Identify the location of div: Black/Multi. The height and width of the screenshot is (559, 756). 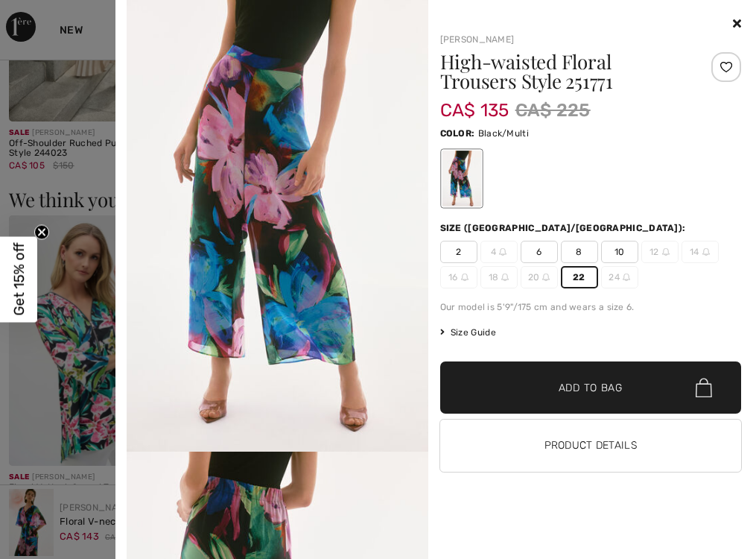
(461, 178).